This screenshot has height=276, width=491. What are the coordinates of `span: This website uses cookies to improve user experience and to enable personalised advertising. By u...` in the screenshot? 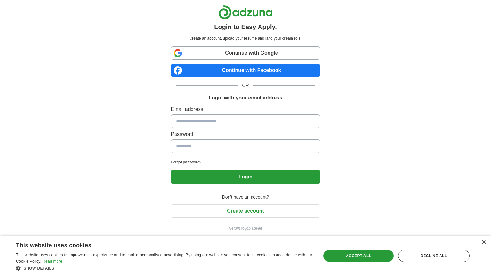 It's located at (164, 258).